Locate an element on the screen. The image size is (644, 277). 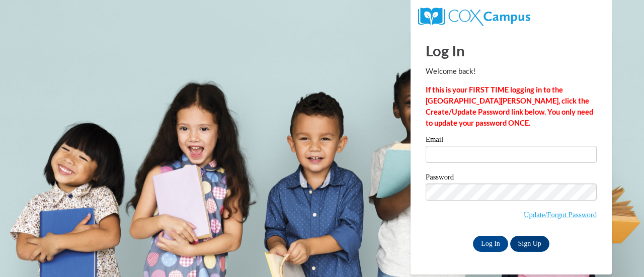
a: Sign Up is located at coordinates (529, 244).